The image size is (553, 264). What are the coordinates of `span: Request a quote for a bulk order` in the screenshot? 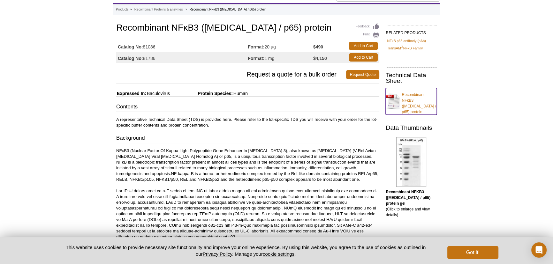 It's located at (231, 75).